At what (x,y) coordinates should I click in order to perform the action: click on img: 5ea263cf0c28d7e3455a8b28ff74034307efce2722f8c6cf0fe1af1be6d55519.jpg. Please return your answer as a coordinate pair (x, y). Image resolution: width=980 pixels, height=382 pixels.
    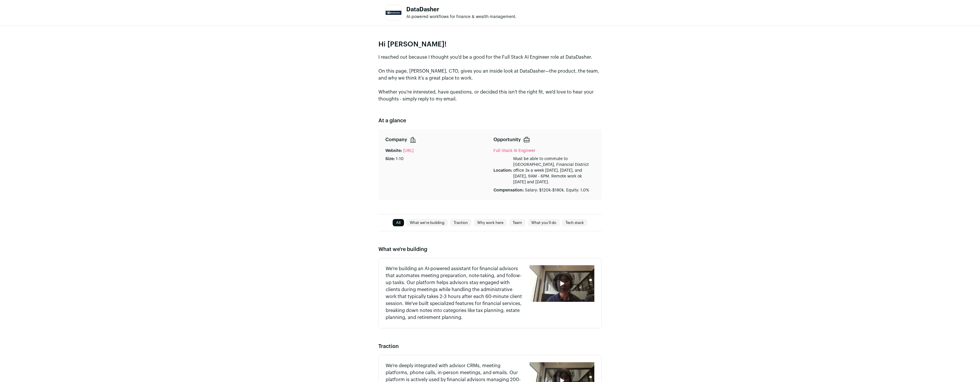
    Looking at the image, I should click on (394, 13).